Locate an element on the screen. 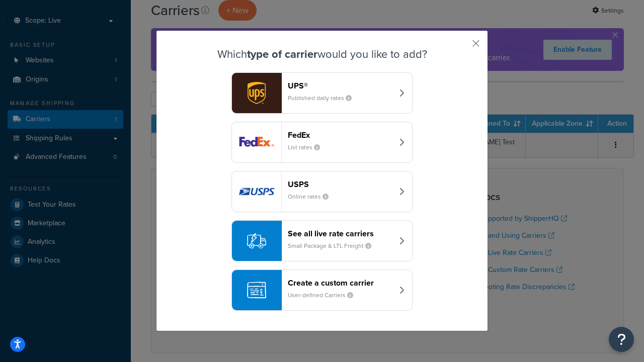 This screenshot has height=362, width=644. button: Create a custom carrierUser-defined Carriers is located at coordinates (322, 290).